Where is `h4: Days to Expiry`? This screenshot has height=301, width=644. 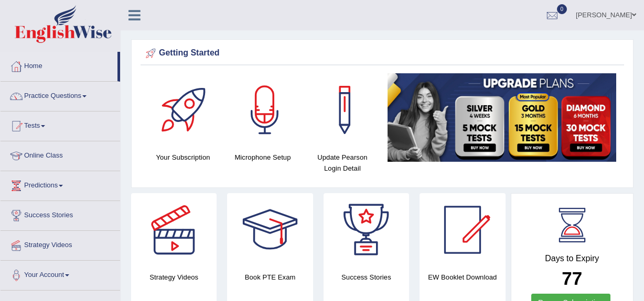
h4: Days to Expiry is located at coordinates (572, 259).